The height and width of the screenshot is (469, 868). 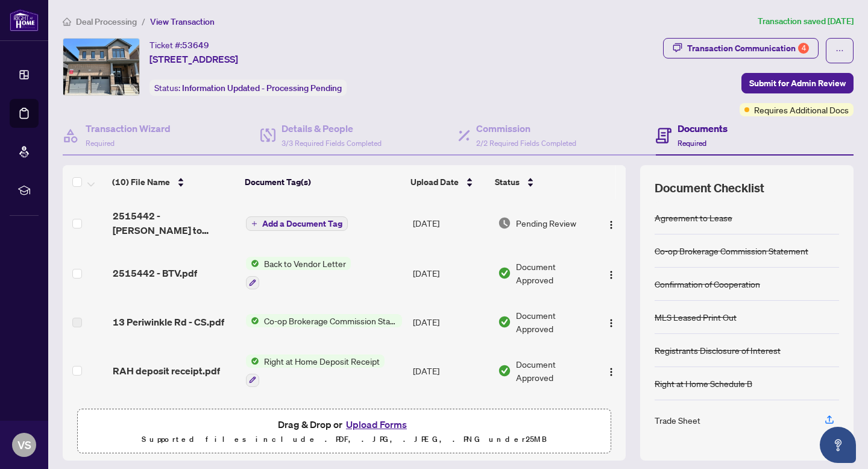 What do you see at coordinates (305, 263) in the screenshot?
I see `span: Back to Vendor Letter` at bounding box center [305, 263].